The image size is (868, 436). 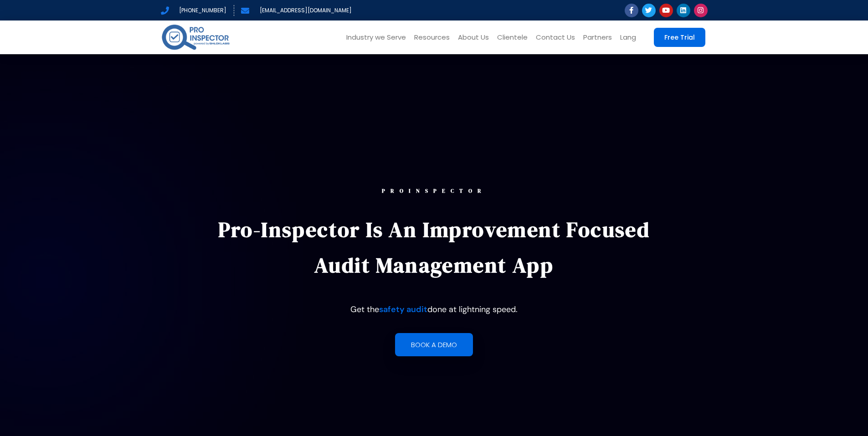 What do you see at coordinates (512, 37) in the screenshot?
I see `a: Clientele` at bounding box center [512, 37].